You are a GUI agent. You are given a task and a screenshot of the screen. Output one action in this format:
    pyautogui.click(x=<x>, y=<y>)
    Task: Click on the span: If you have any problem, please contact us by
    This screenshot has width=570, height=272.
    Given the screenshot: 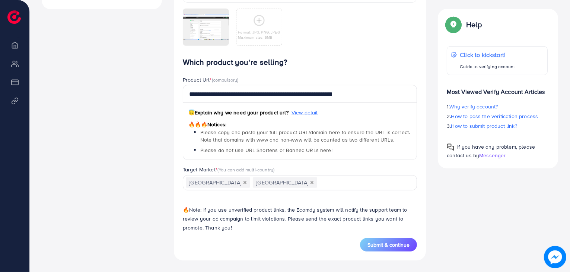 What is the action you would take?
    pyautogui.click(x=491, y=151)
    